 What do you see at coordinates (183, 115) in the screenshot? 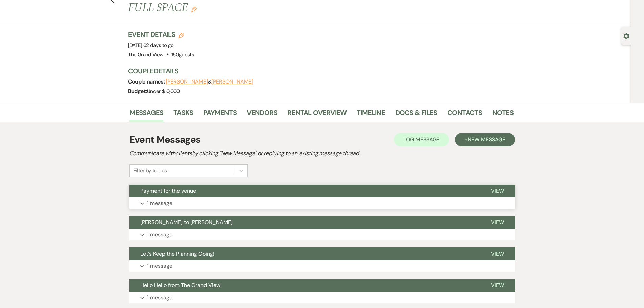
I see `a: Tasks` at bounding box center [183, 115].